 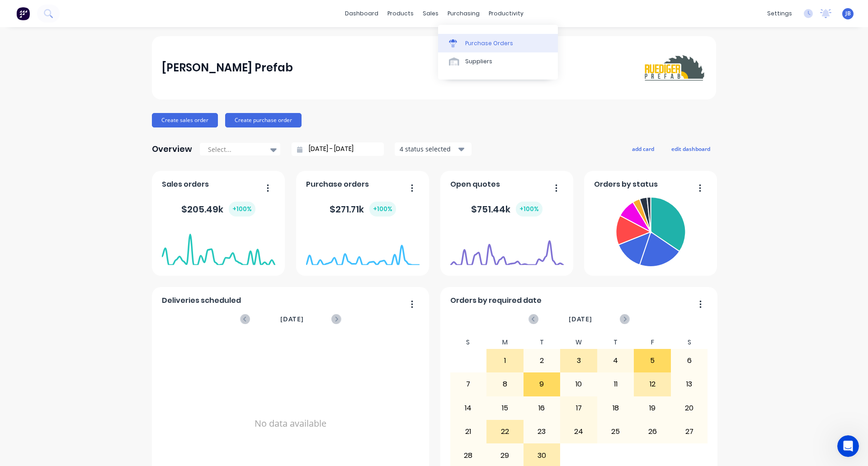 What do you see at coordinates (155, 269) in the screenshot?
I see `div: Thanks` at bounding box center [155, 269].